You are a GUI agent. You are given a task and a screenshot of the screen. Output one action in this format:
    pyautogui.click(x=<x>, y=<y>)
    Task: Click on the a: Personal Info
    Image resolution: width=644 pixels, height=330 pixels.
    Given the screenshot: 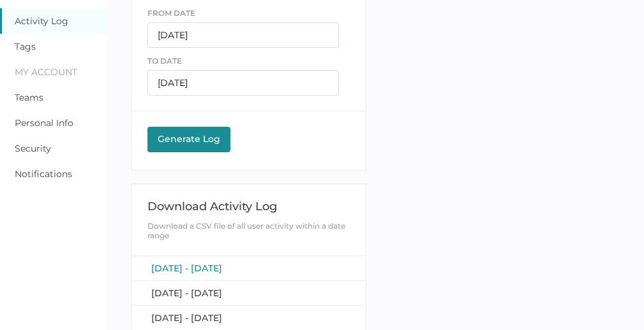 What is the action you would take?
    pyautogui.click(x=44, y=123)
    